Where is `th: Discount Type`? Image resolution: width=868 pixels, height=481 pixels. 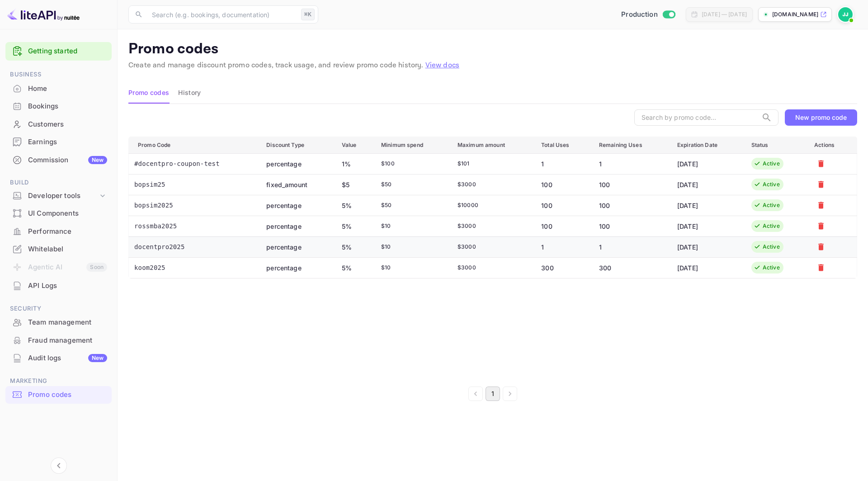 th: Discount Type is located at coordinates (297, 144).